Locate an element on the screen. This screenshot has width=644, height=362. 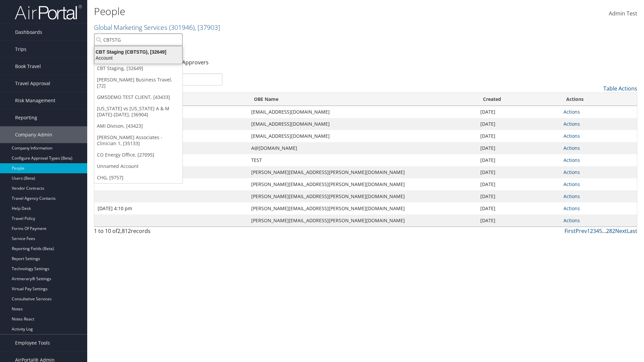
td: TEST is located at coordinates (363, 160).